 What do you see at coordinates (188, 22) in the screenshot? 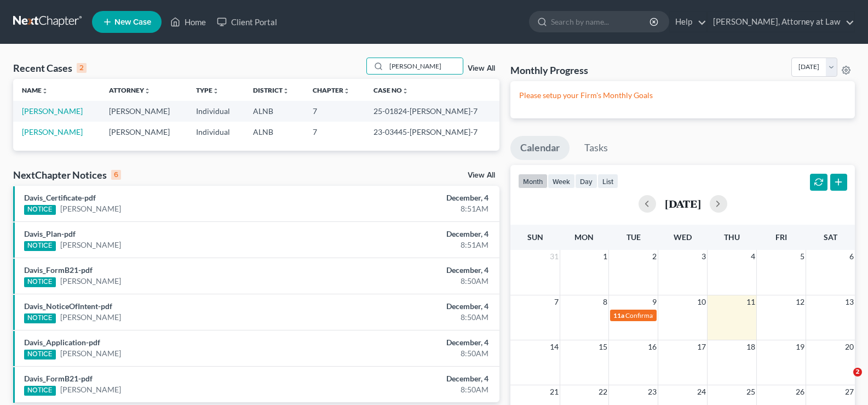
I see `a: Home` at bounding box center [188, 22].